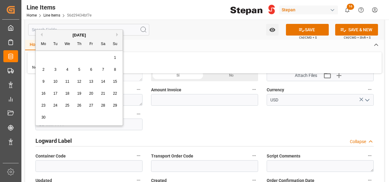 Image resolution: width=389 pixels, height=182 pixels. I want to click on button: Transport Order Code, so click(254, 156).